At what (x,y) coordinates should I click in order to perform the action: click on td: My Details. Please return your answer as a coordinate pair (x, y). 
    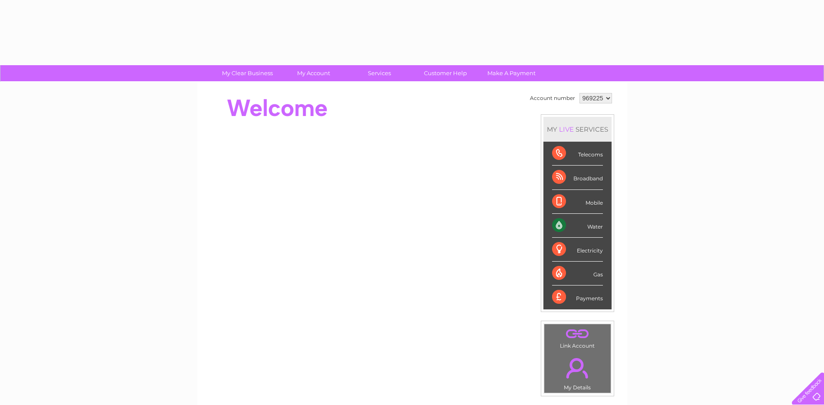
    Looking at the image, I should click on (578, 372).